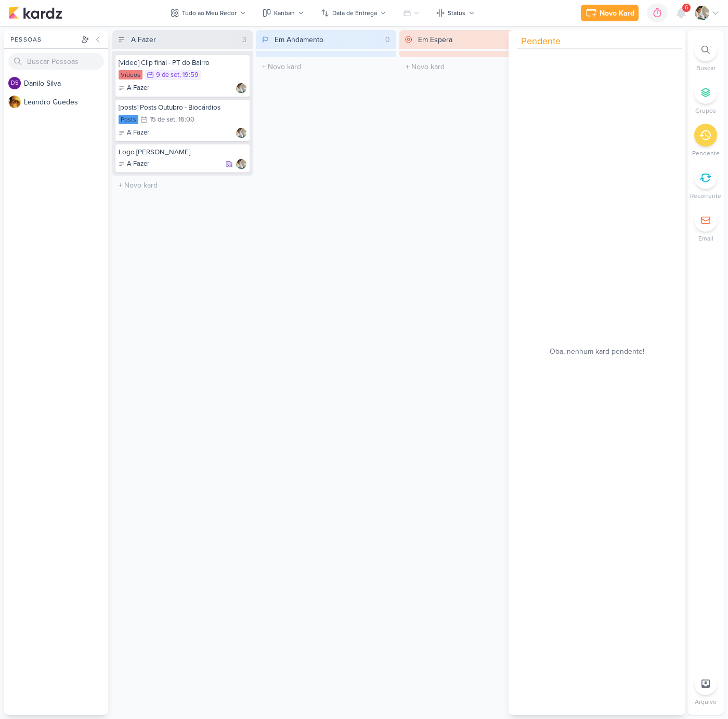  I want to click on div: D a n i l o S i l v a, so click(66, 83).